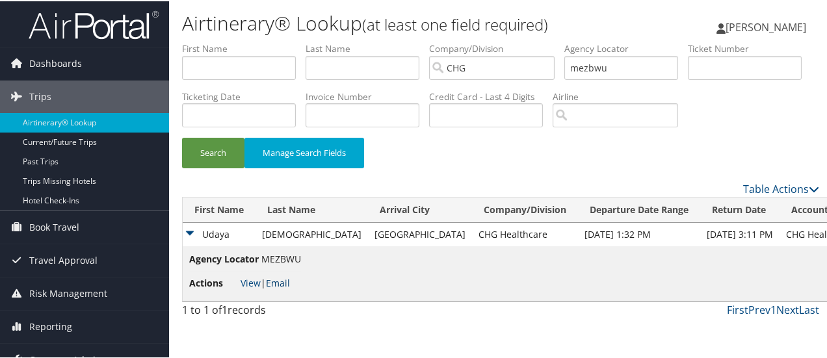  What do you see at coordinates (524, 233) in the screenshot?
I see `td: CHG Healthcare` at bounding box center [524, 233].